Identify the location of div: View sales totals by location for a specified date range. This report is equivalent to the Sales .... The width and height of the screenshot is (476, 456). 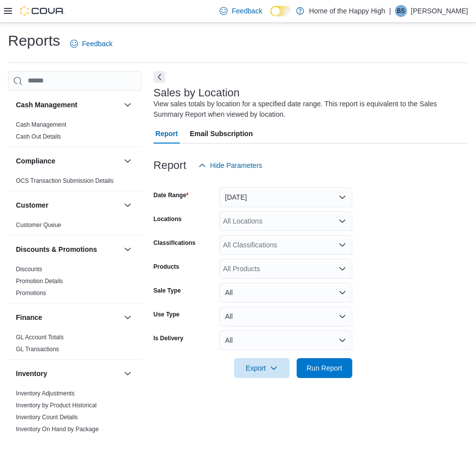
(308, 110).